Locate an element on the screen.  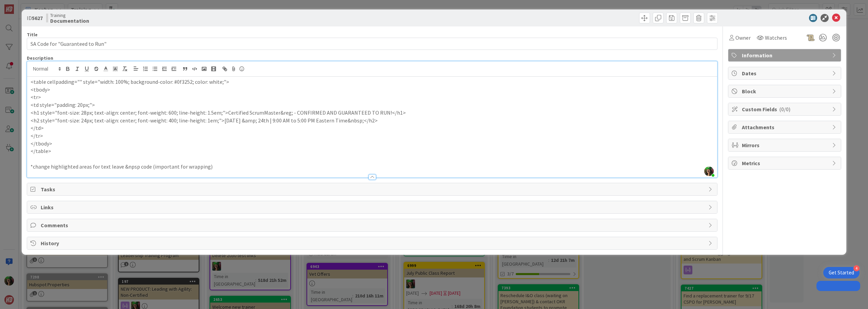
p: *change highlighted areas for text leave &npsp code (important for wrapping) is located at coordinates (372, 167).